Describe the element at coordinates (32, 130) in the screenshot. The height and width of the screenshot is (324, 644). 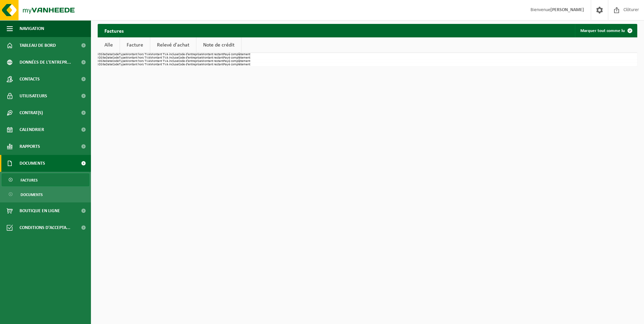
I see `span: Calendrier` at that location.